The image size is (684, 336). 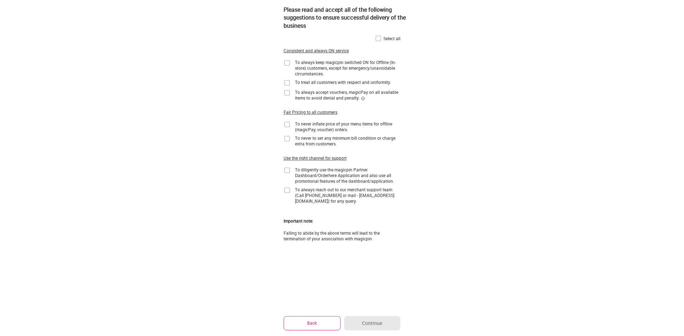 I want to click on div: To never inflate price of your menu items for offline (magicPay, voucher) orders., so click(x=347, y=127).